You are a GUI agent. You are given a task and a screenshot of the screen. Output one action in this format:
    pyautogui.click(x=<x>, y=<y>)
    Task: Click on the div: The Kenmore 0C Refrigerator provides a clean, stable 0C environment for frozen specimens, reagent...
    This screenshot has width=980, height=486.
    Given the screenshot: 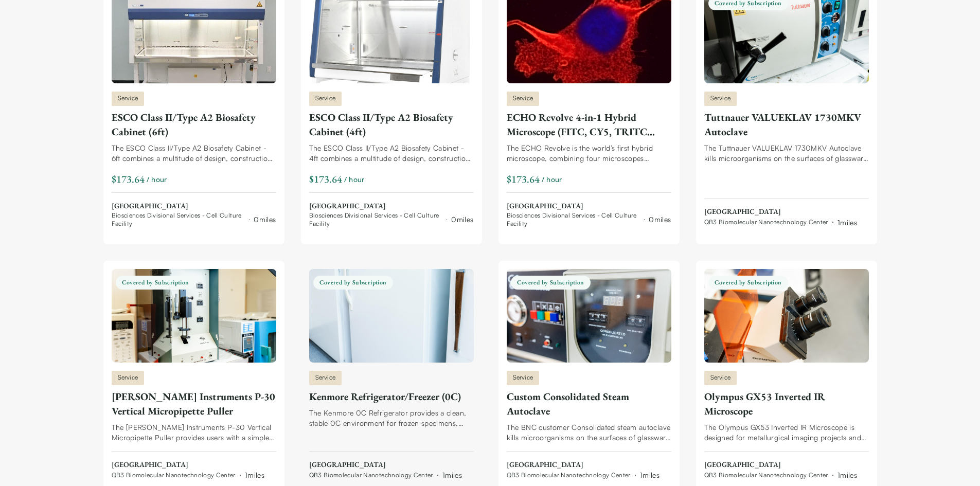 What is the action you would take?
    pyautogui.click(x=391, y=418)
    